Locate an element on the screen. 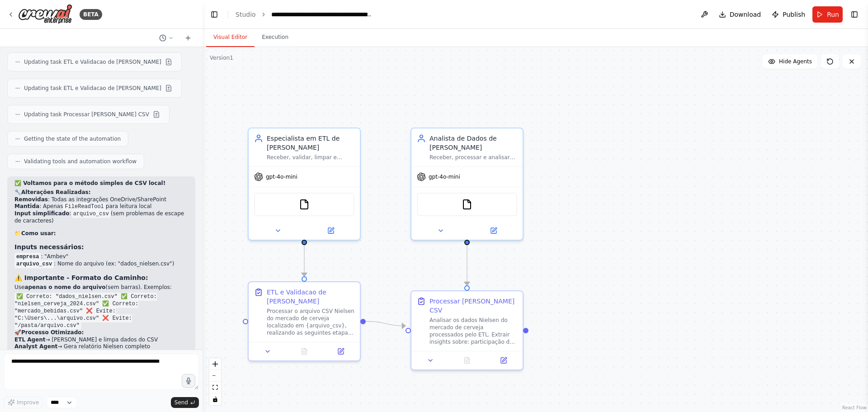 The image size is (868, 412). button: zoom out is located at coordinates (215, 376).